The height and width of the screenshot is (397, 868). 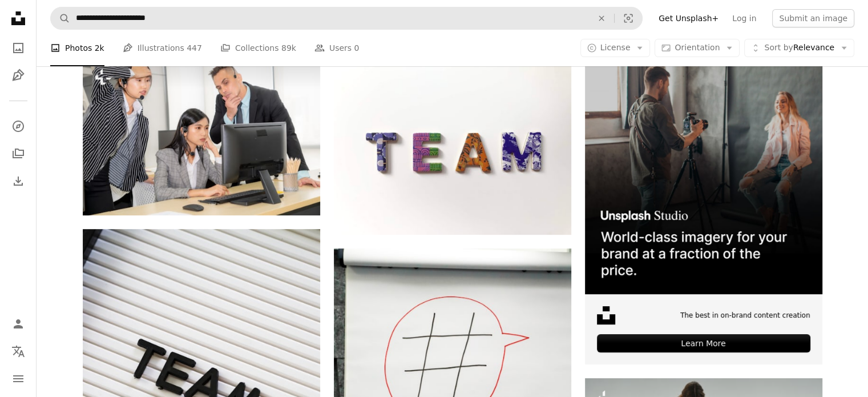 I want to click on a: team freestanding letters, so click(x=452, y=146).